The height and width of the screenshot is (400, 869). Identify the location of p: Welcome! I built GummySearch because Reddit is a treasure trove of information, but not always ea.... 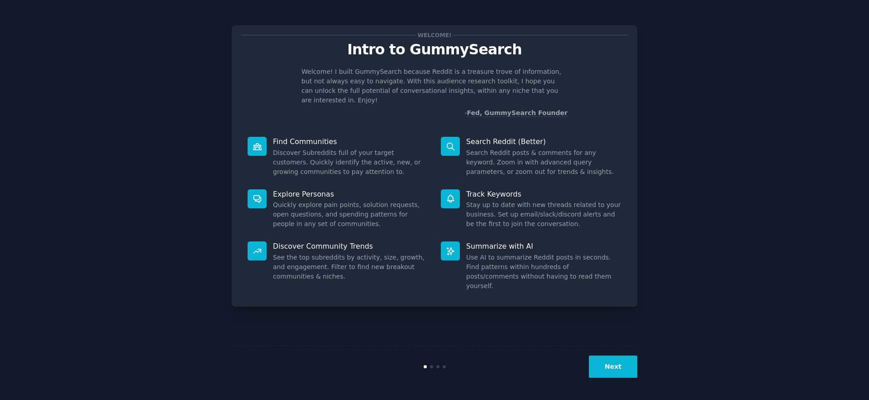
(435, 86).